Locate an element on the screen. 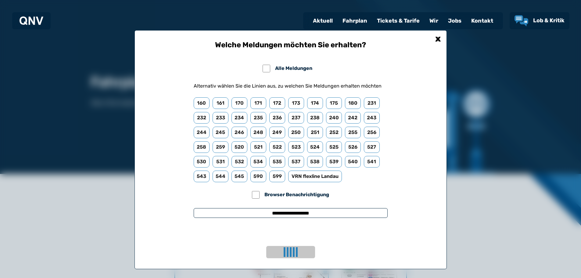 This screenshot has width=581, height=278. a: Wir is located at coordinates (434, 21).